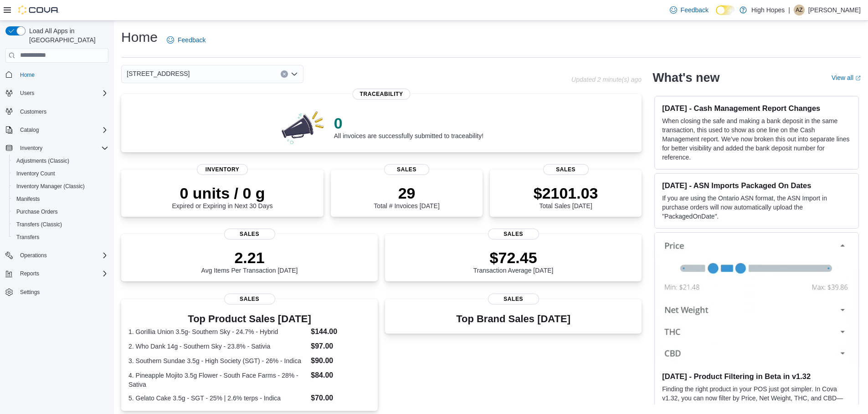 This screenshot has height=414, width=868. Describe the element at coordinates (27, 75) in the screenshot. I see `a: Home` at that location.